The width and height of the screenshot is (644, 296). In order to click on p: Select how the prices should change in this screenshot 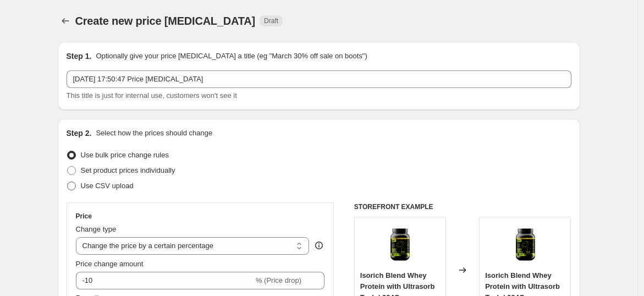, I will do `click(154, 133)`.